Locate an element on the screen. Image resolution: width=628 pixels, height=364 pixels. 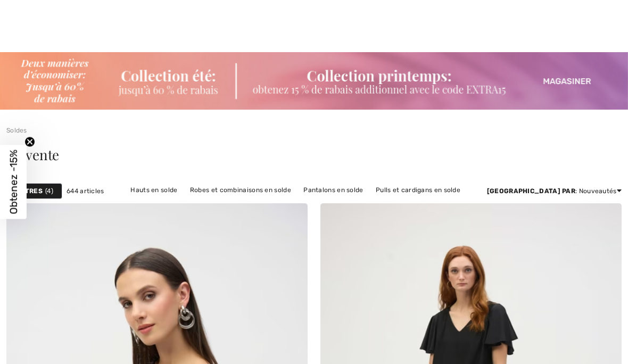
a: Vêtements d'extérieur en solde is located at coordinates (373, 204).